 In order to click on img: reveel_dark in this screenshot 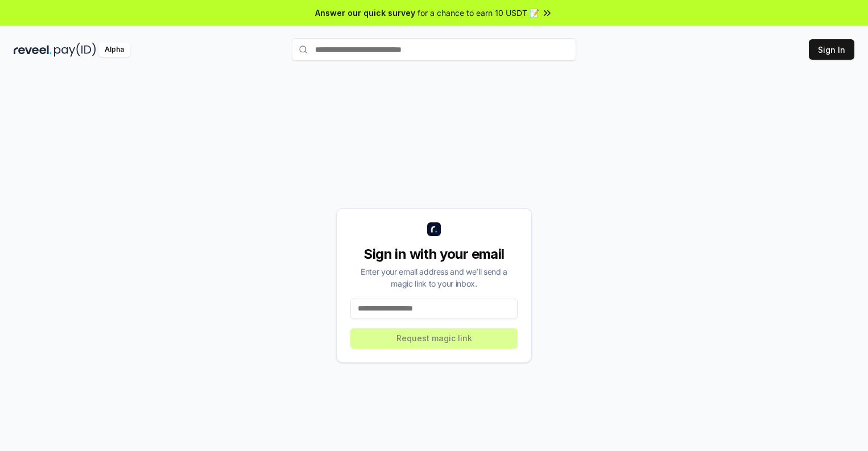, I will do `click(32, 49)`.